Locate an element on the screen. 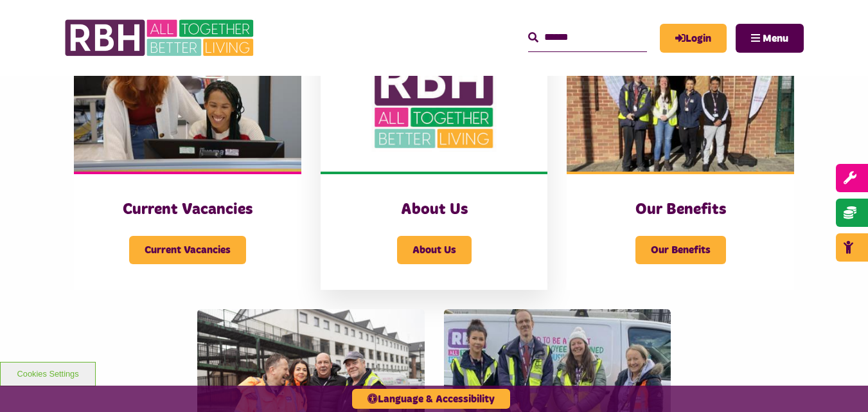 Image resolution: width=868 pixels, height=412 pixels. img: IMG 1470 is located at coordinates (187, 100).